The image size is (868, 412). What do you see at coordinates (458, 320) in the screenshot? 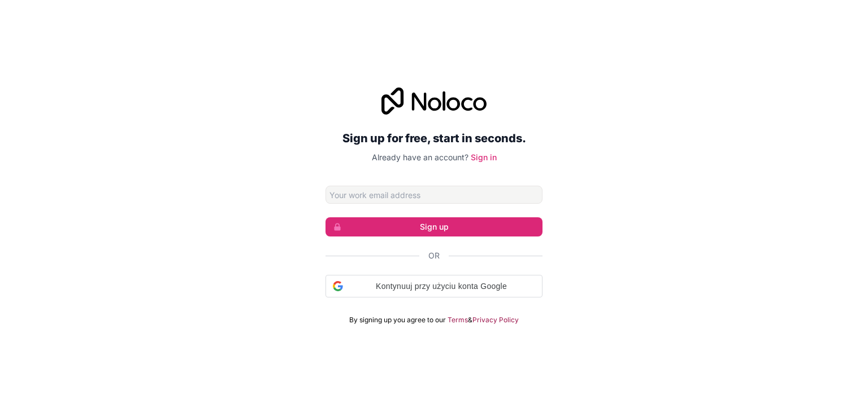
I see `a: Terms` at bounding box center [458, 320].